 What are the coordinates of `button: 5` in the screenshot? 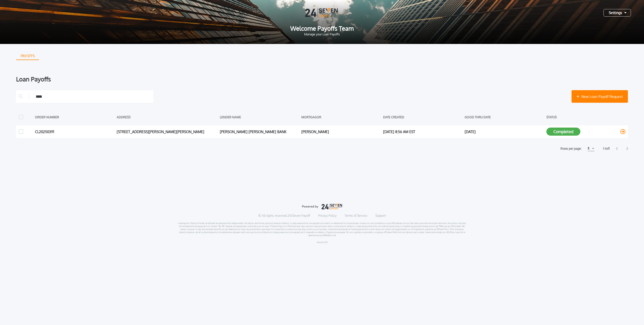 It's located at (591, 149).